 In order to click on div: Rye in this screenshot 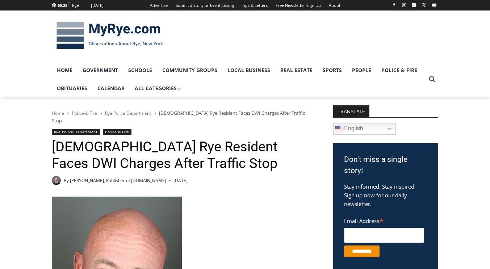, I will do `click(75, 5)`.